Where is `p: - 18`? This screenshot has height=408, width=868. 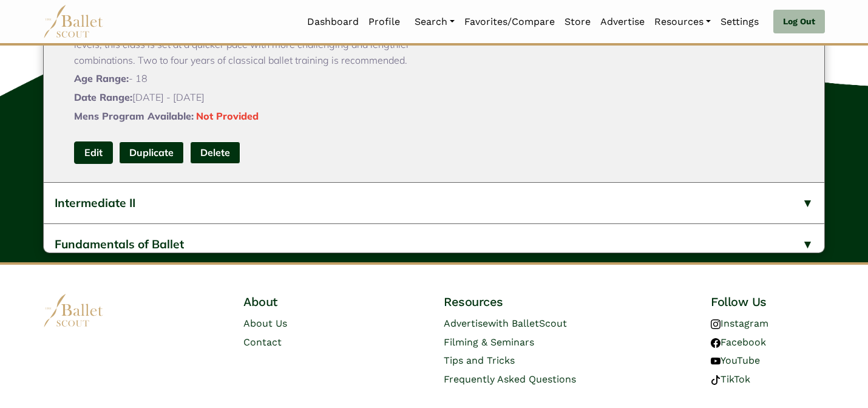 p: - 18 is located at coordinates (249, 79).